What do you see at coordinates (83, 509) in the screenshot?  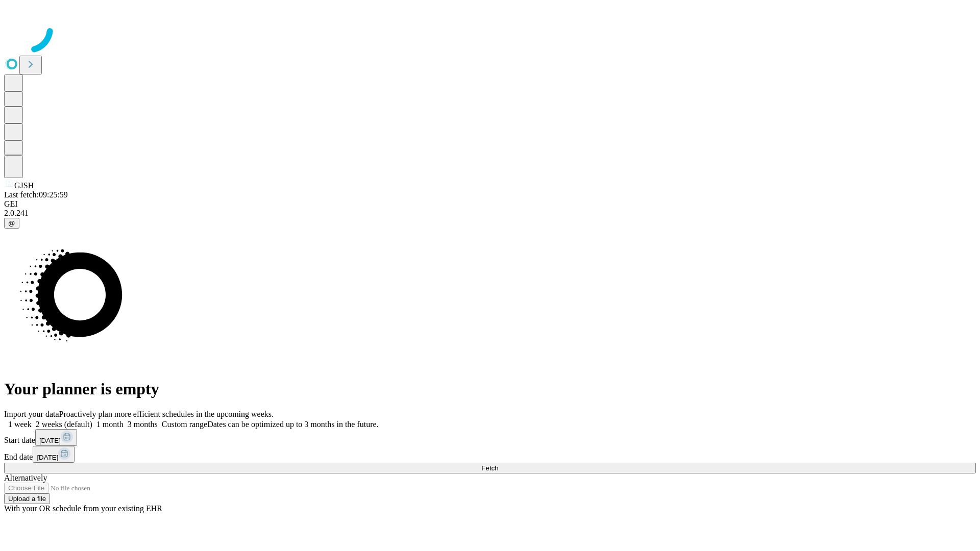 I see `span: With your OR schedule from your existing EHR` at bounding box center [83, 509].